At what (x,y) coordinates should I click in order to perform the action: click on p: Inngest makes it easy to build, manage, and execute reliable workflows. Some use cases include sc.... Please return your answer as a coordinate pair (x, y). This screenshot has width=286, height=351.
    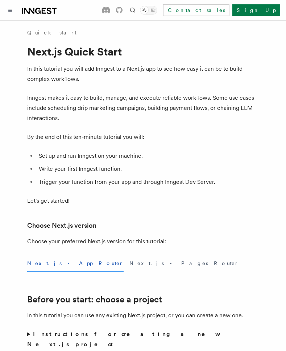
    Looking at the image, I should click on (143, 108).